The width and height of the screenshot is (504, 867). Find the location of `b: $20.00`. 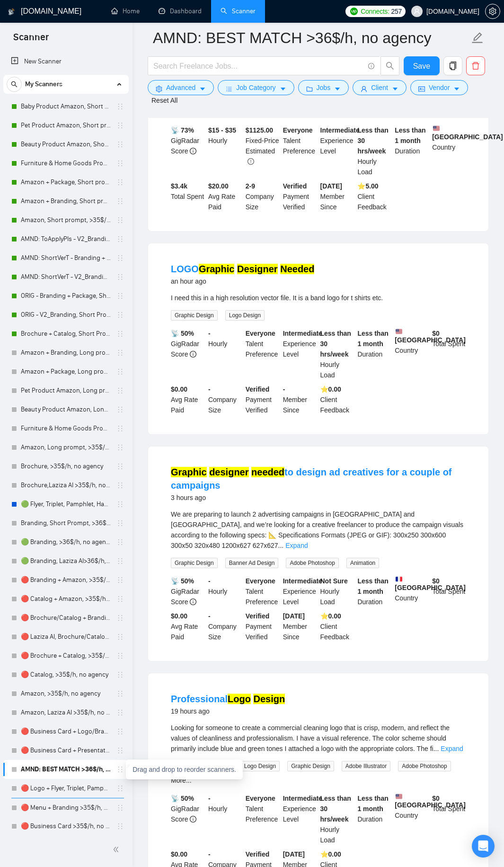

b: $20.00 is located at coordinates (218, 186).